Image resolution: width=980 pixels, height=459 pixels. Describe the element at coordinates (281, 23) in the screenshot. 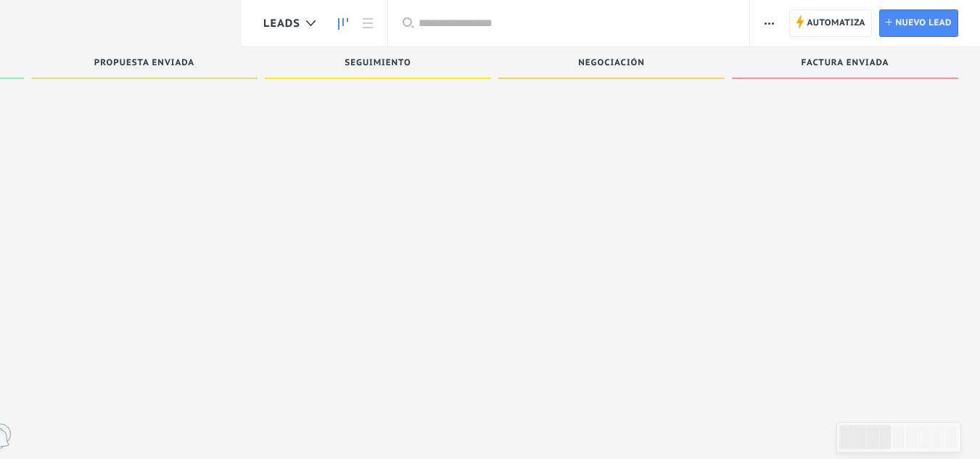

I see `span: Leads` at that location.